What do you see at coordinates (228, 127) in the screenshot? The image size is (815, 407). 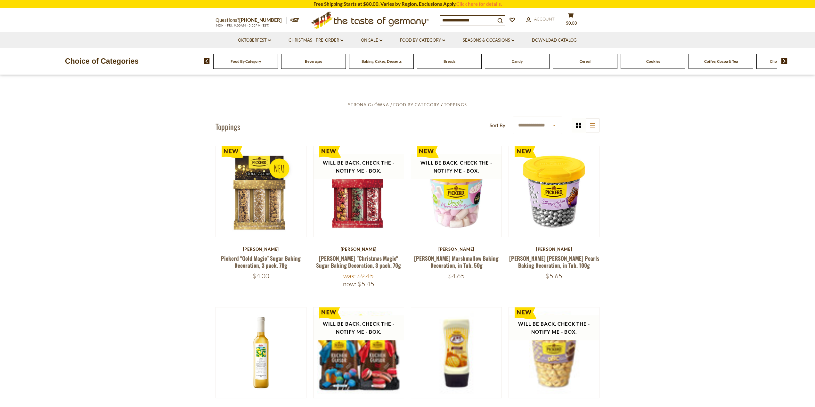 I see `h1: Toppings` at bounding box center [228, 127].